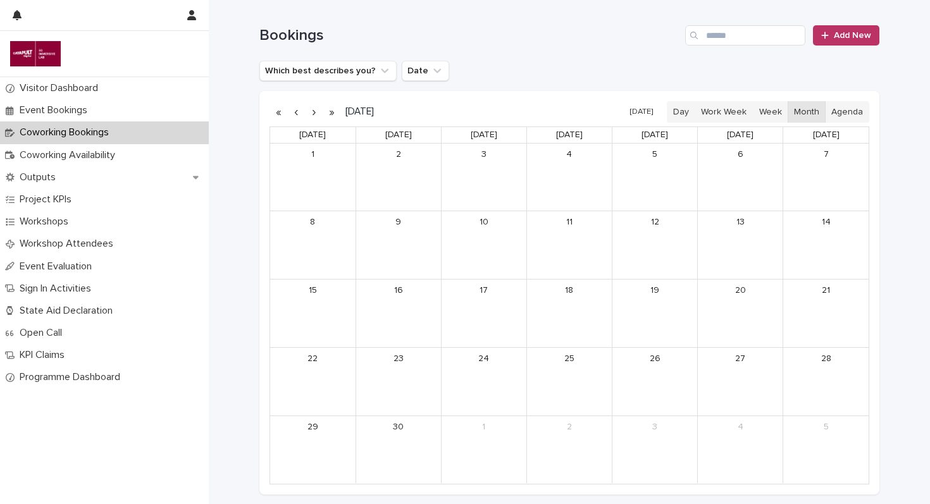 The width and height of the screenshot is (930, 504). I want to click on a: September 11, 2024, so click(570, 222).